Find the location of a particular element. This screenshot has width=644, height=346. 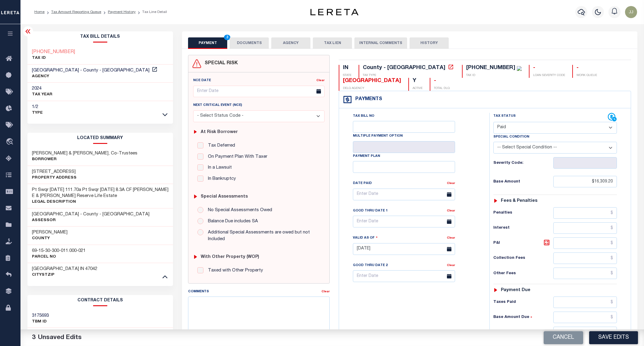

p: WORK QUEUE is located at coordinates (587, 76).